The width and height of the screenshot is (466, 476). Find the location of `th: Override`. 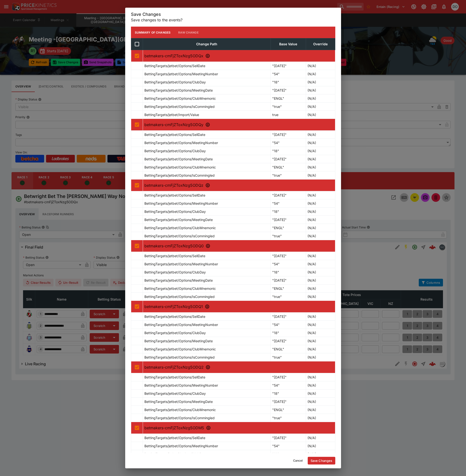

th: Override is located at coordinates (320, 44).